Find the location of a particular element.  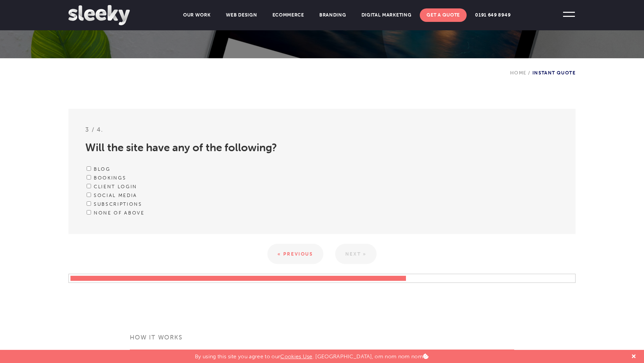

h3: How it works is located at coordinates (322, 342).